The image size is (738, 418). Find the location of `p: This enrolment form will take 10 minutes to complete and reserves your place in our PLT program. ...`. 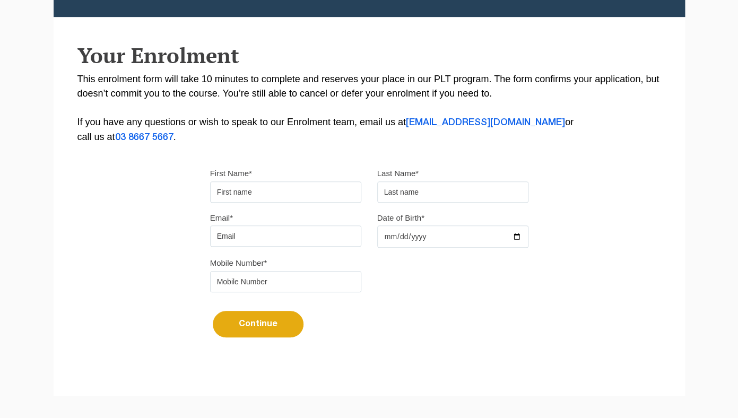

p: This enrolment form will take 10 minutes to complete and reserves your place in our PLT program. ... is located at coordinates (369, 108).